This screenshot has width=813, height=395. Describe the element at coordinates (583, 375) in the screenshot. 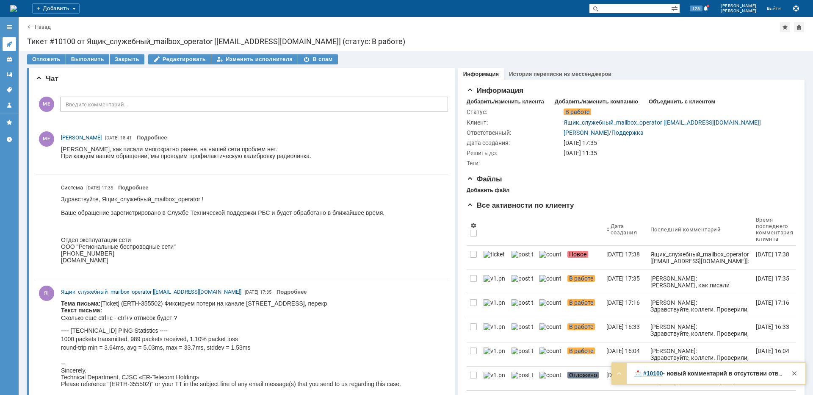

I see `span: Отложено` at that location.